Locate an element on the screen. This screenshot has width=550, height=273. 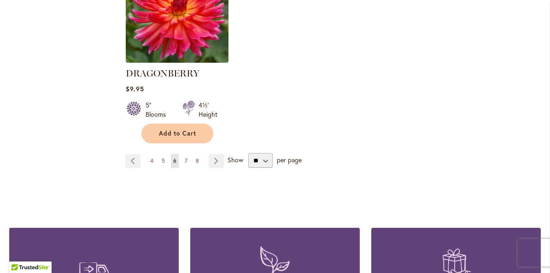
a: 4 is located at coordinates (152, 161).